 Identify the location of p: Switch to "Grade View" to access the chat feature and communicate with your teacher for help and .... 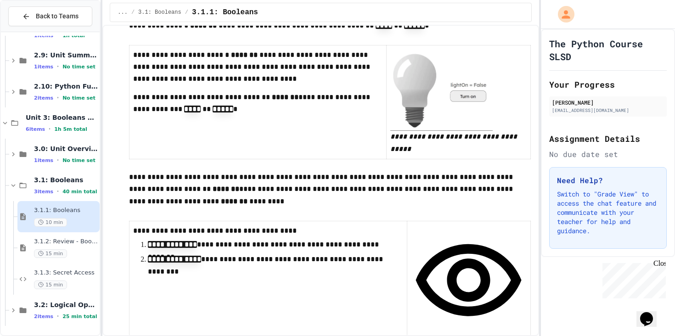
(608, 213).